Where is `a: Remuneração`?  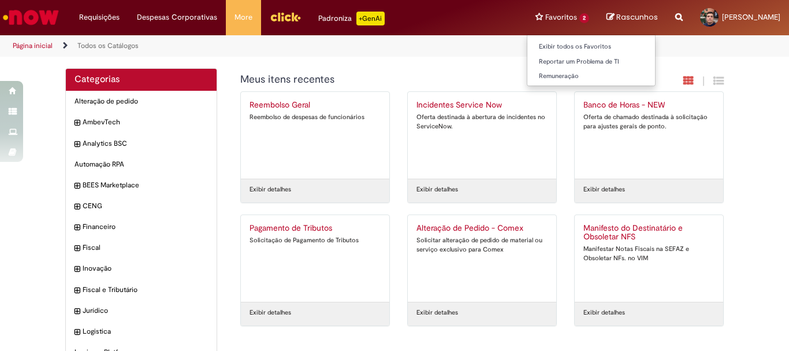
a: Remuneração is located at coordinates (591, 76).